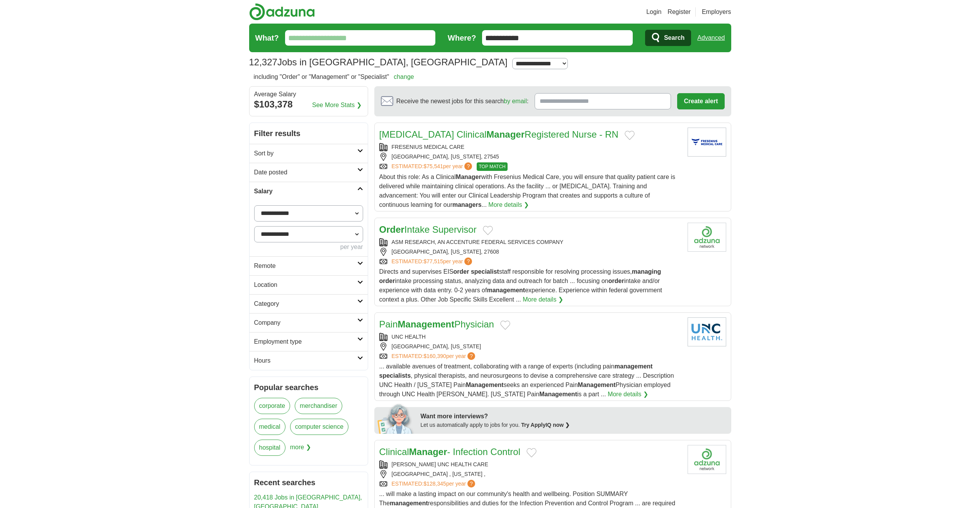  I want to click on span: Receive the newest jobs for this search :, so click(463, 101).